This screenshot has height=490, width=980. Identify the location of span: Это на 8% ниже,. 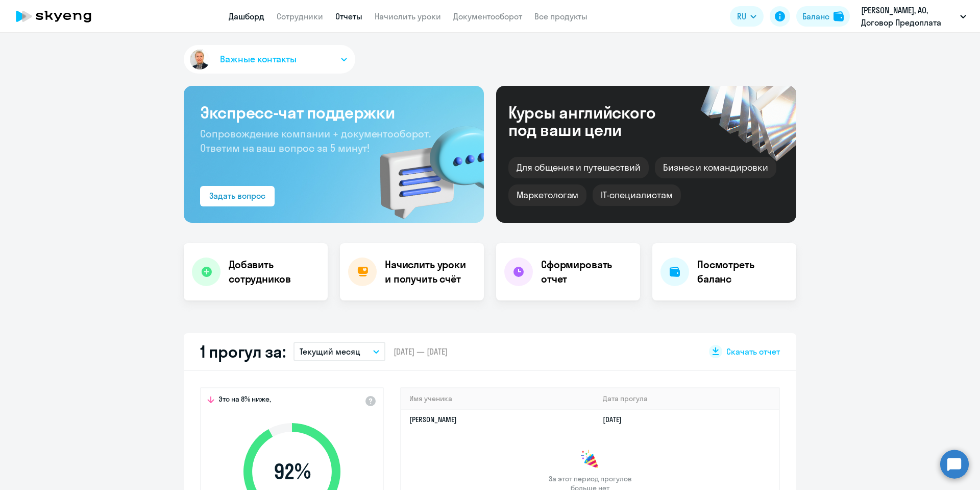
(245, 401).